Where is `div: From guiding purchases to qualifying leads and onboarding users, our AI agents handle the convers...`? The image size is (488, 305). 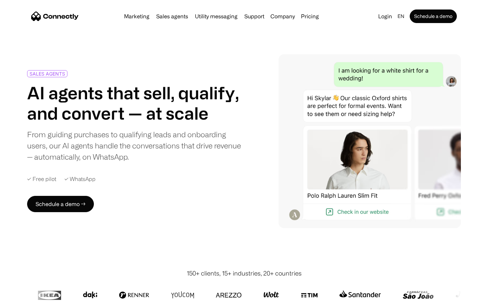
div: From guiding purchases to qualifying leads and onboarding users, our AI agents handle the convers... is located at coordinates (134, 145).